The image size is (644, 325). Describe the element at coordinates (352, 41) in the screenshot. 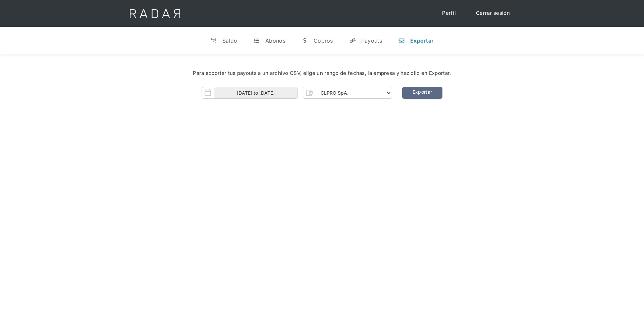

I see `div: y` at that location.